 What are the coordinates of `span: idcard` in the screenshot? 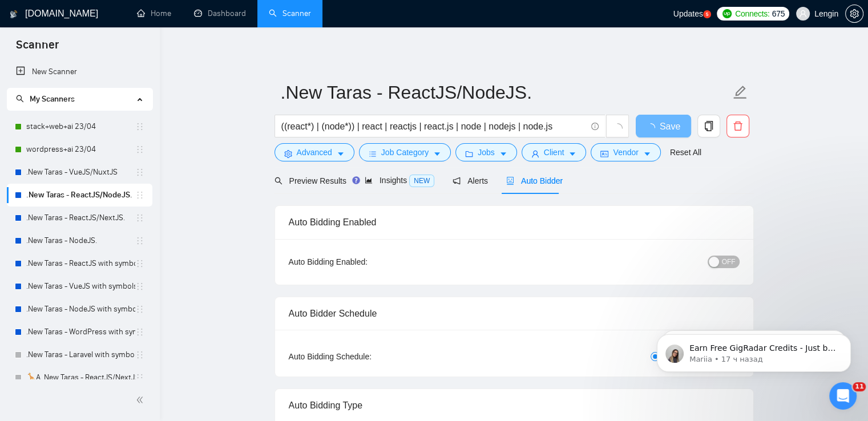 It's located at (605, 153).